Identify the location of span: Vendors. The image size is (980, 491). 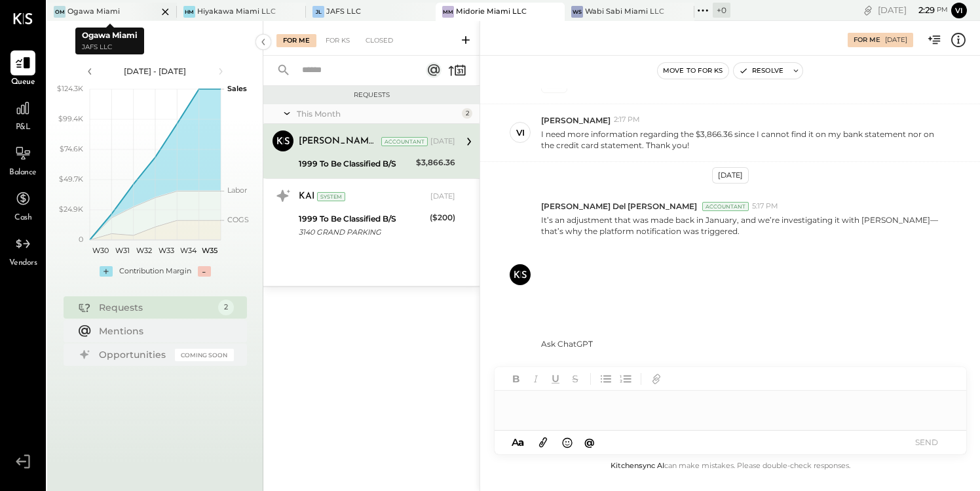
(23, 263).